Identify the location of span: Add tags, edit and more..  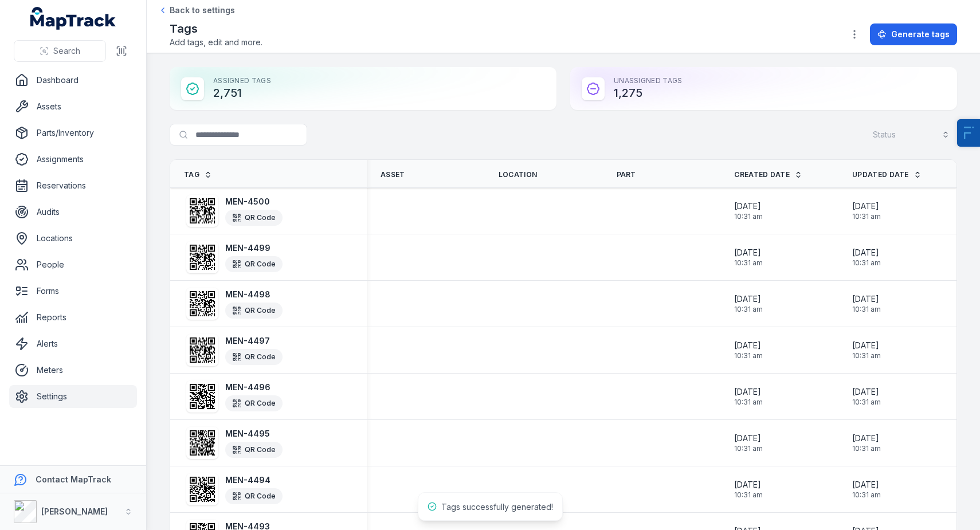
(216, 42).